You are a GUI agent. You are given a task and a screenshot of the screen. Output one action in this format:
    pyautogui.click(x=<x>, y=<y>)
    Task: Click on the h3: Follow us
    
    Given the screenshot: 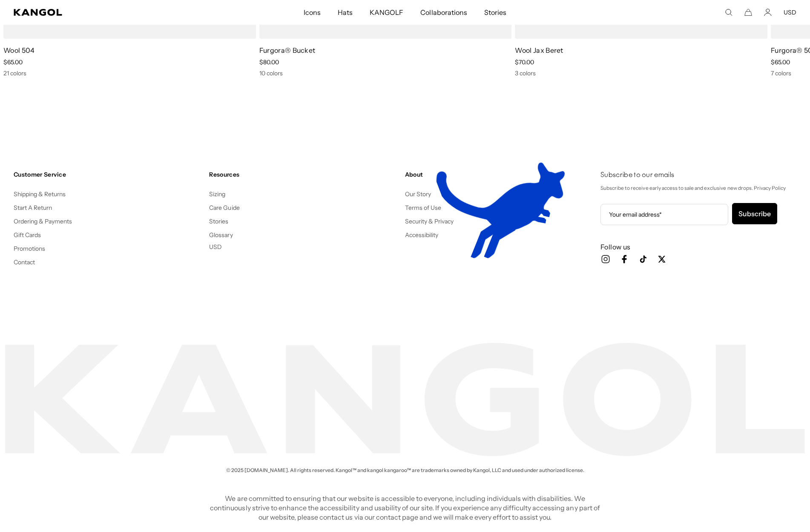 What is the action you would take?
    pyautogui.click(x=699, y=247)
    